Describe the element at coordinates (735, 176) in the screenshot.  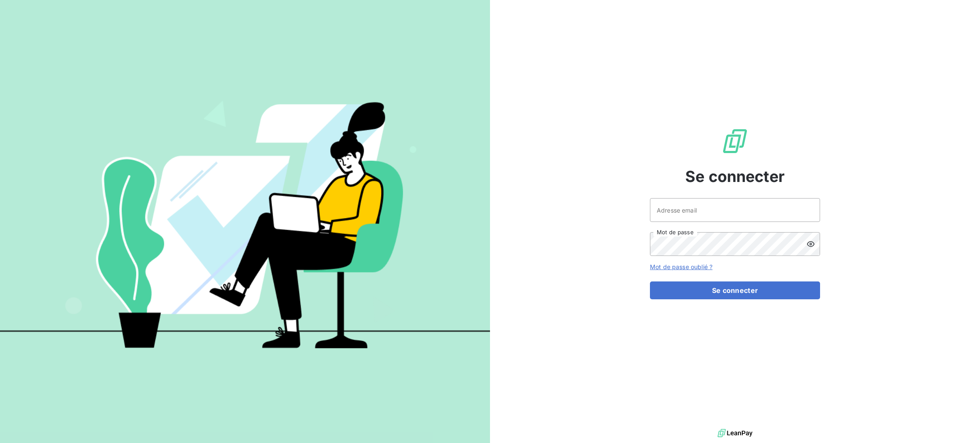
I see `span: Se connecter` at that location.